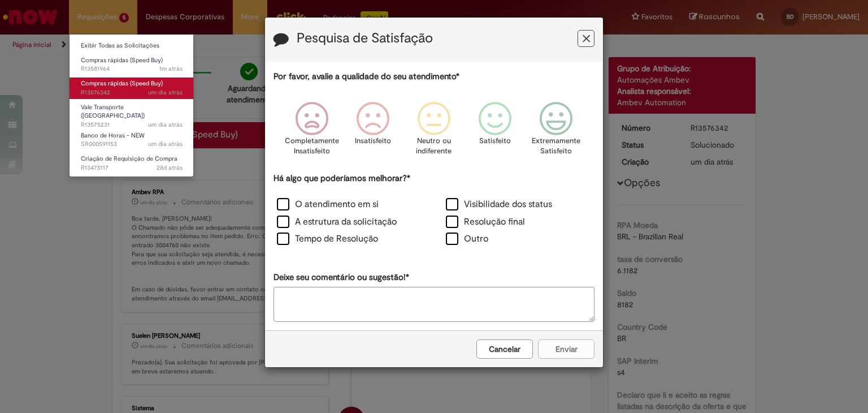  What do you see at coordinates (132, 88) in the screenshot?
I see `a: Aberto R13576342 : Compras rápidas (Speed Buy)` at bounding box center [132, 88].